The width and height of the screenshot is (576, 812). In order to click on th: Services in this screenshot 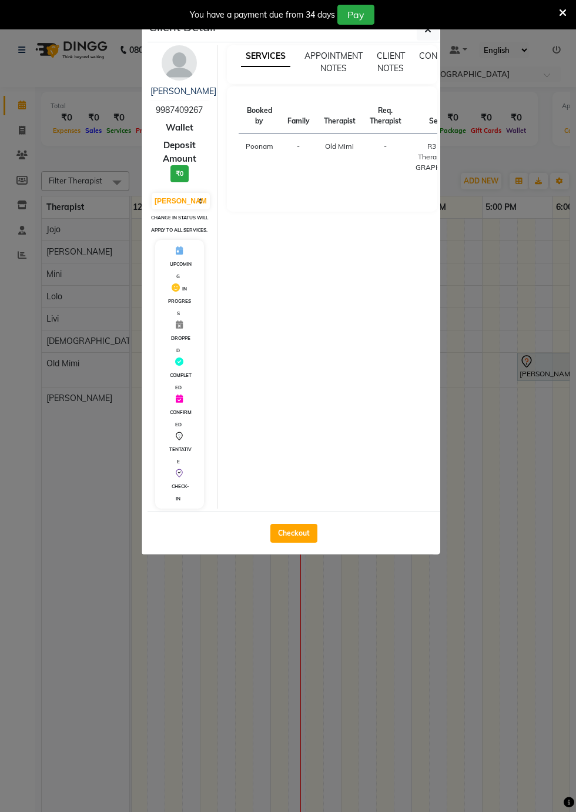, I will do `click(444, 116)`.